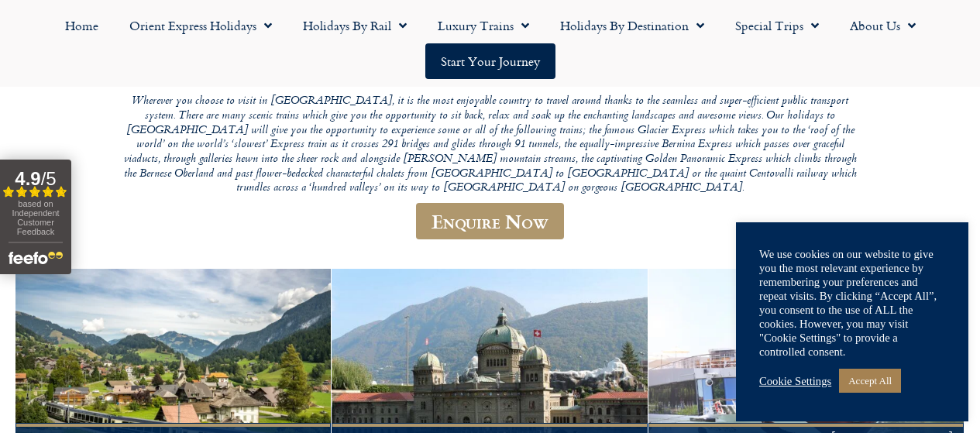  Describe the element at coordinates (852, 303) in the screenshot. I see `div: We use cookies on our website to give you the most relevant experience by remembering your prefer...` at that location.